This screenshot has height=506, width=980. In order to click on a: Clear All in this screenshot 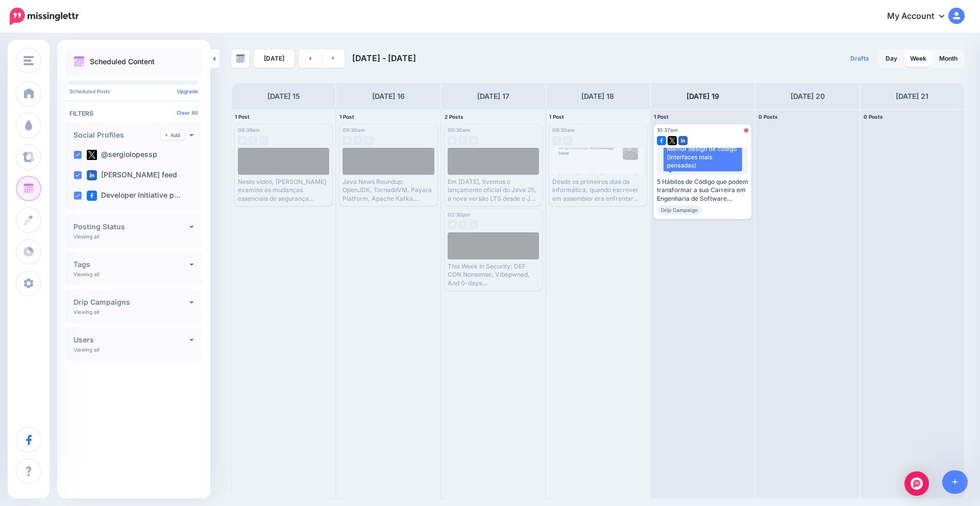, I will do `click(188, 113)`.